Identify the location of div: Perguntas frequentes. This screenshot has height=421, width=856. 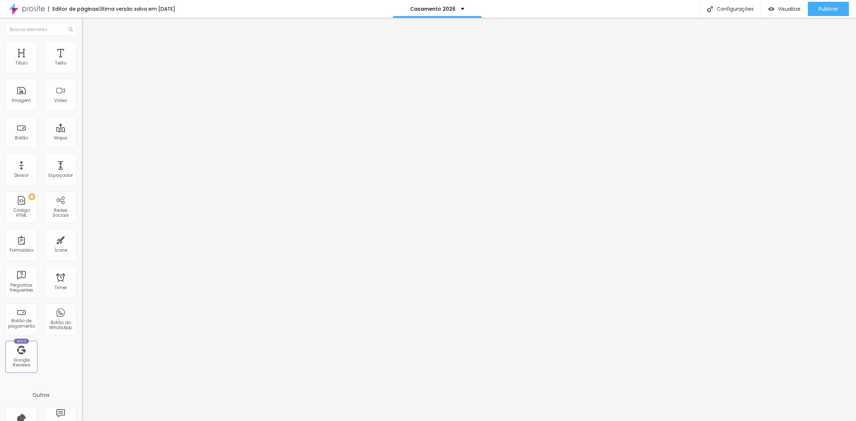
(21, 288).